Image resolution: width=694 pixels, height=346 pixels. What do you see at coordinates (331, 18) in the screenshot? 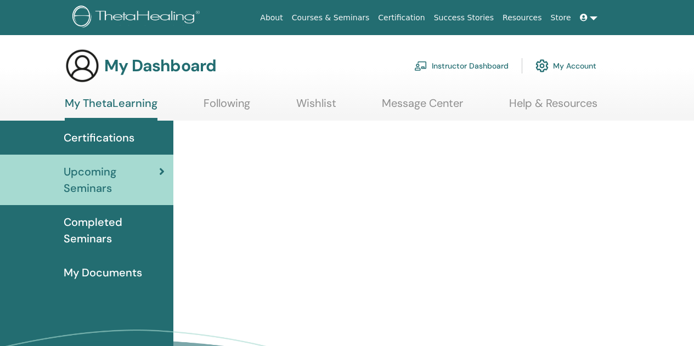
I see `a: Courses & Seminars` at bounding box center [331, 18].